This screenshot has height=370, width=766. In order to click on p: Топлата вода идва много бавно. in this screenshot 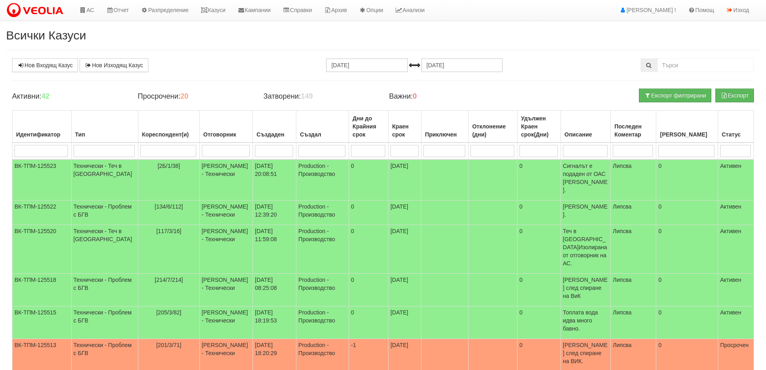, I will do `click(586, 320)`.